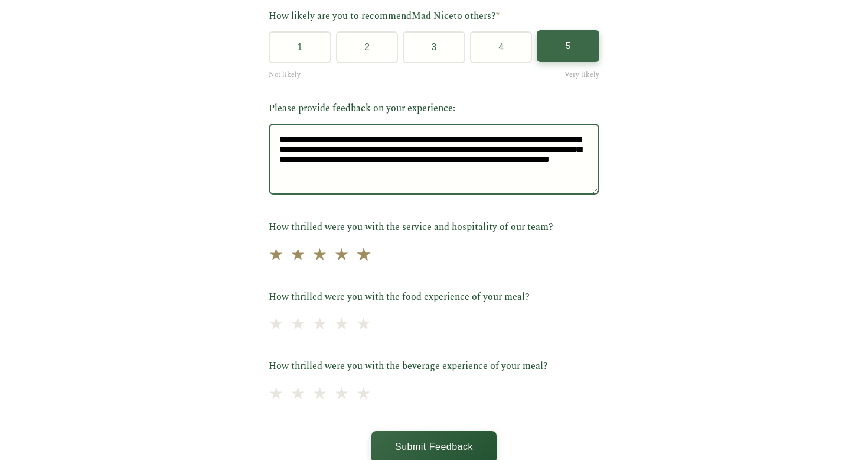 This screenshot has width=868, height=460. Describe the element at coordinates (432, 16) in the screenshot. I see `span: Mad Nice` at that location.